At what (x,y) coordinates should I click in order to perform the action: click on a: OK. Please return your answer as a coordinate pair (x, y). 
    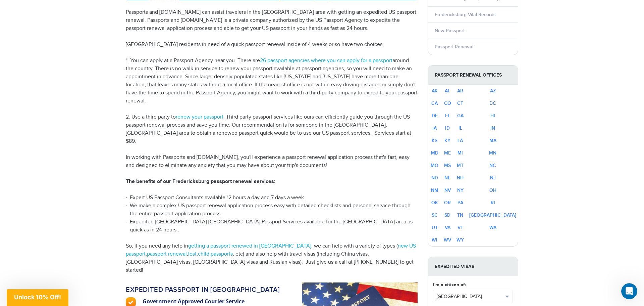
    Looking at the image, I should click on (435, 202).